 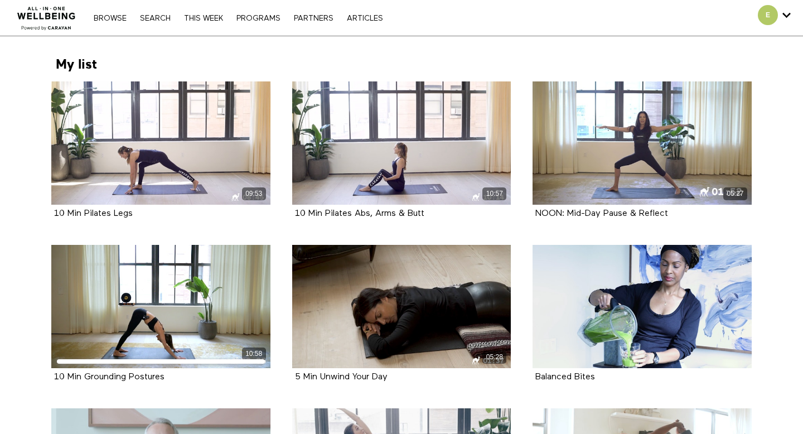 What do you see at coordinates (204, 18) in the screenshot?
I see `a: THIS WEEK` at bounding box center [204, 18].